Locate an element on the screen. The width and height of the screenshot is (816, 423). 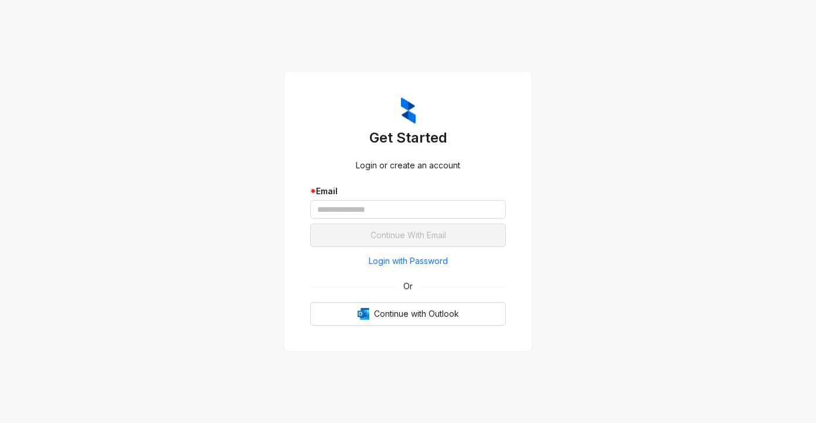
button: Continue With Email is located at coordinates (408, 235).